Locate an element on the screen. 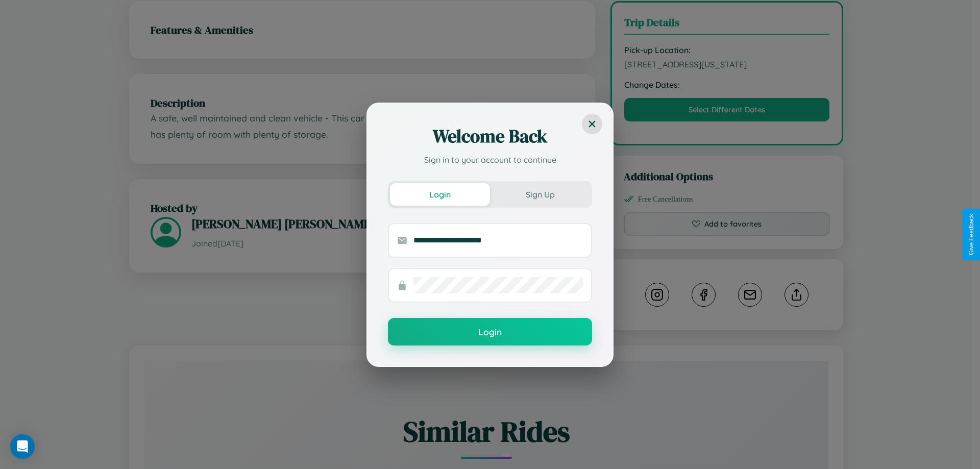 This screenshot has height=469, width=980. p: Sign in to your account to continue is located at coordinates (490, 160).